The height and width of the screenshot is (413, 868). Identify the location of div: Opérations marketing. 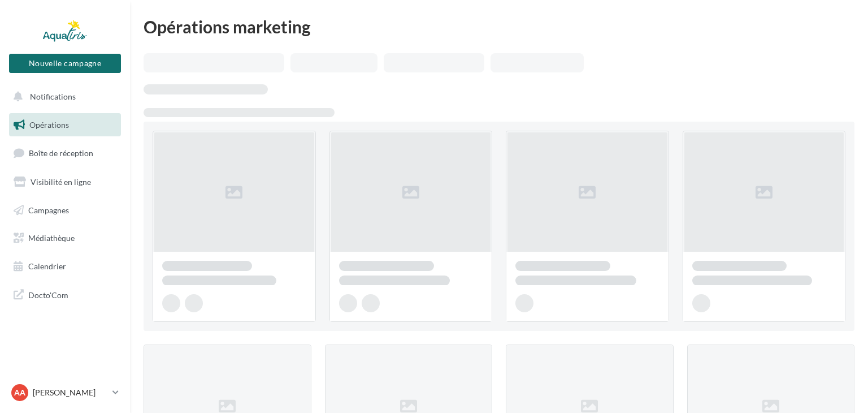
(499, 26).